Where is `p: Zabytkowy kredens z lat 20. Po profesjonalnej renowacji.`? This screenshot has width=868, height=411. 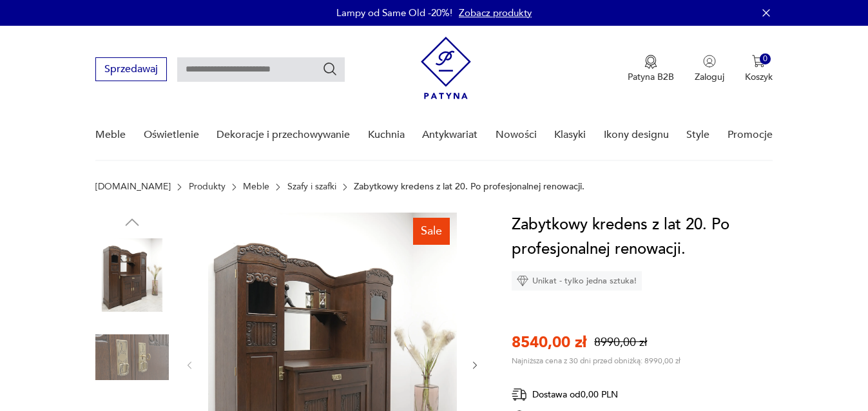 p: Zabytkowy kredens z lat 20. Po profesjonalnej renowacji. is located at coordinates (469, 187).